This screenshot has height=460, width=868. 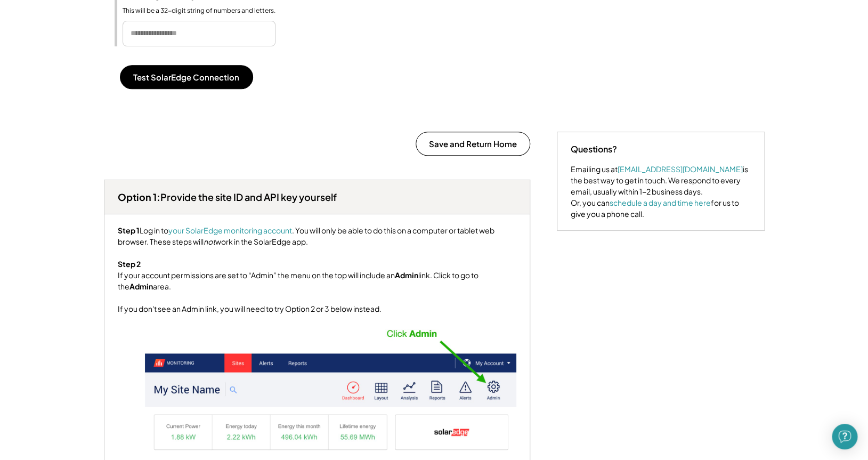 What do you see at coordinates (187, 77) in the screenshot?
I see `button: Test SolarEdge Connection` at bounding box center [187, 77].